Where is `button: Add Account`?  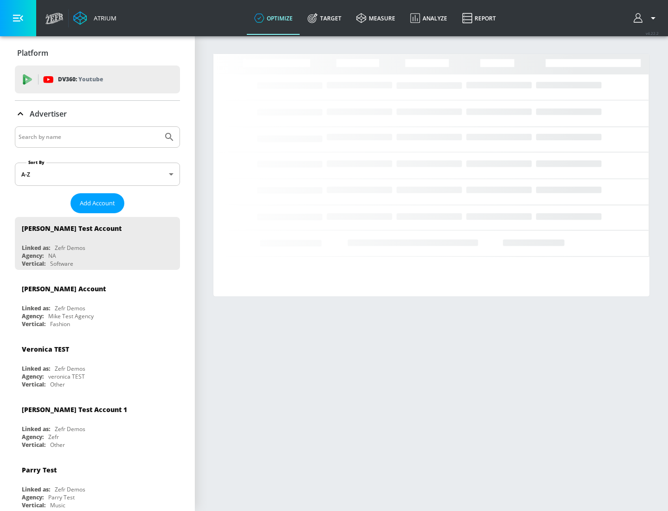
button: Add Account is located at coordinates (97, 203).